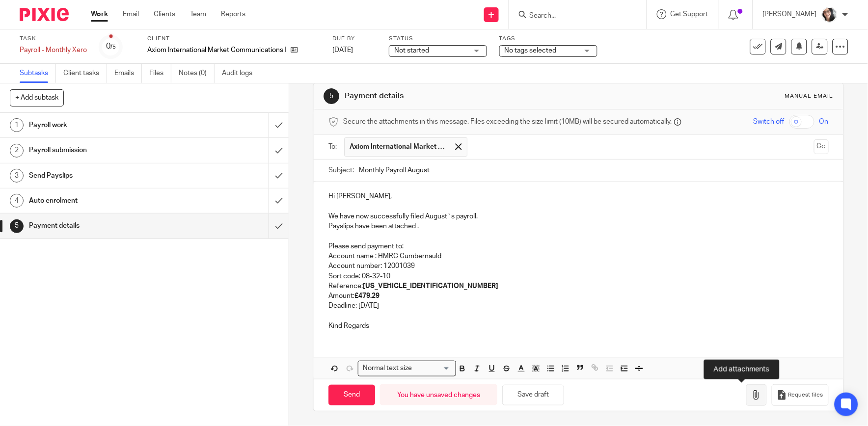 This screenshot has height=426, width=868. I want to click on span: Not started, so click(412, 51).